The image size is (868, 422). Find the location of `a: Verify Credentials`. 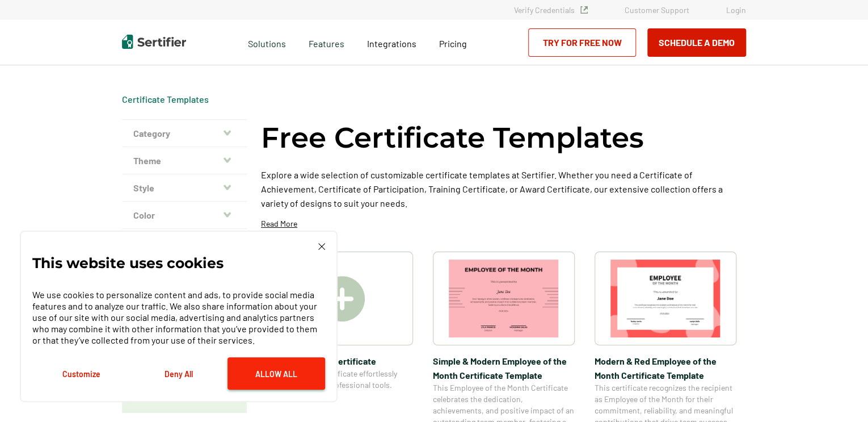

a: Verify Credentials is located at coordinates (551, 10).